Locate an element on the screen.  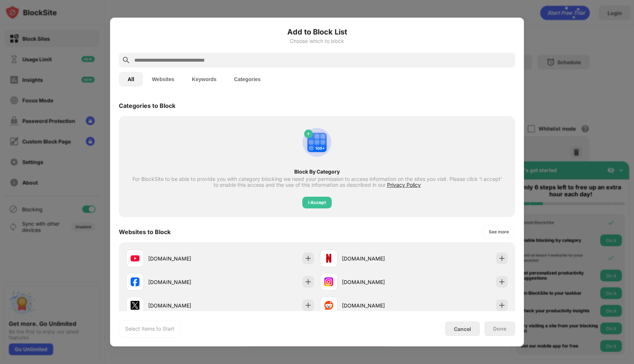
div: See more is located at coordinates (499, 232).